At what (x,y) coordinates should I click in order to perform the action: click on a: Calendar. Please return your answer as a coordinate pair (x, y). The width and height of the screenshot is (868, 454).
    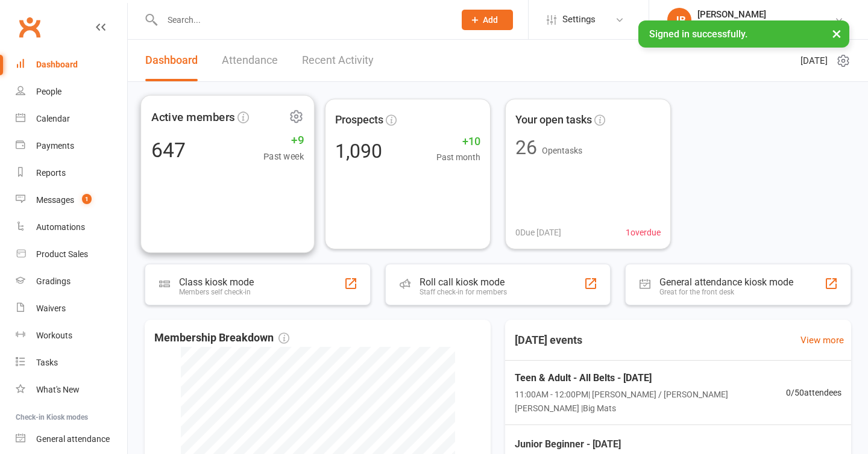
    Looking at the image, I should click on (71, 119).